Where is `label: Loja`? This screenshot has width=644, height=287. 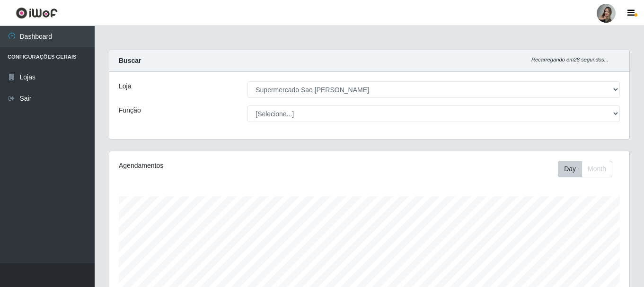
label: Loja is located at coordinates (125, 86).